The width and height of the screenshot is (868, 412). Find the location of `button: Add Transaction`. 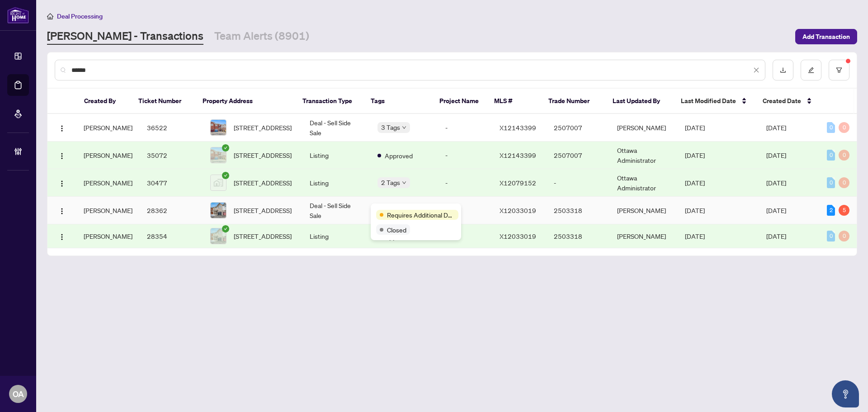

button: Add Transaction is located at coordinates (826, 37).